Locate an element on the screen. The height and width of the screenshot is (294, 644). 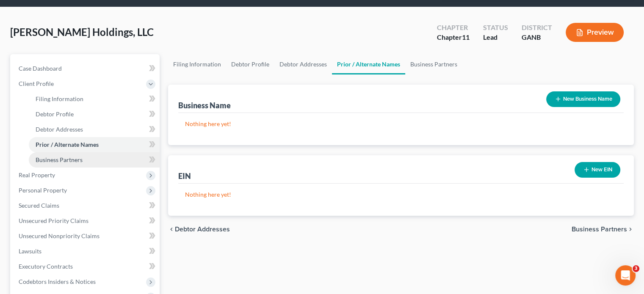
button: Business Partners chevron_right is located at coordinates (603, 229).